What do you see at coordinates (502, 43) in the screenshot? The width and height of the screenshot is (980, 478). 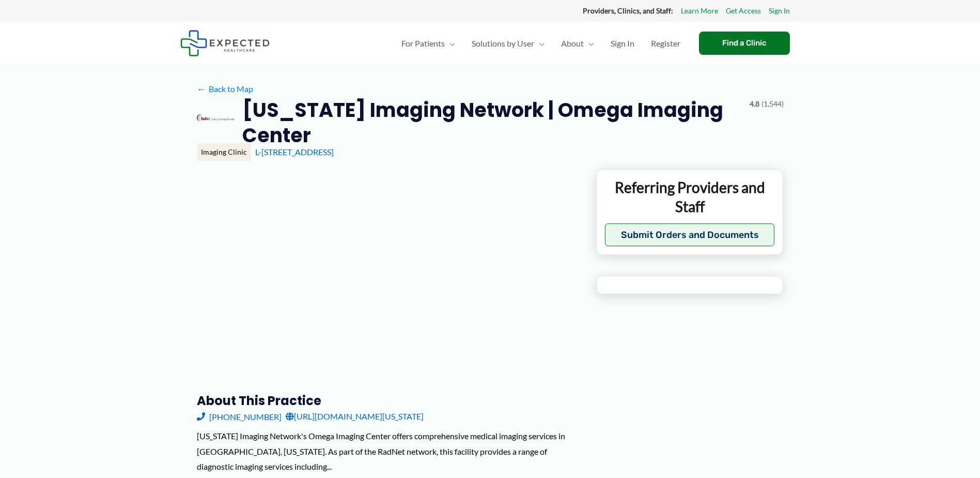 I see `span: Solutions by User` at bounding box center [502, 43].